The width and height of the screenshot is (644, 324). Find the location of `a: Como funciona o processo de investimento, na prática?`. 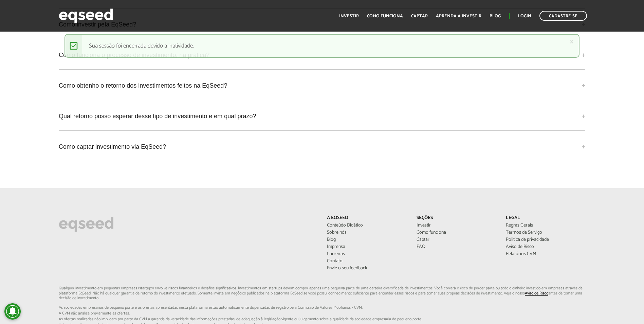

a: Como funciona o processo de investimento, na prática? is located at coordinates (322, 55).